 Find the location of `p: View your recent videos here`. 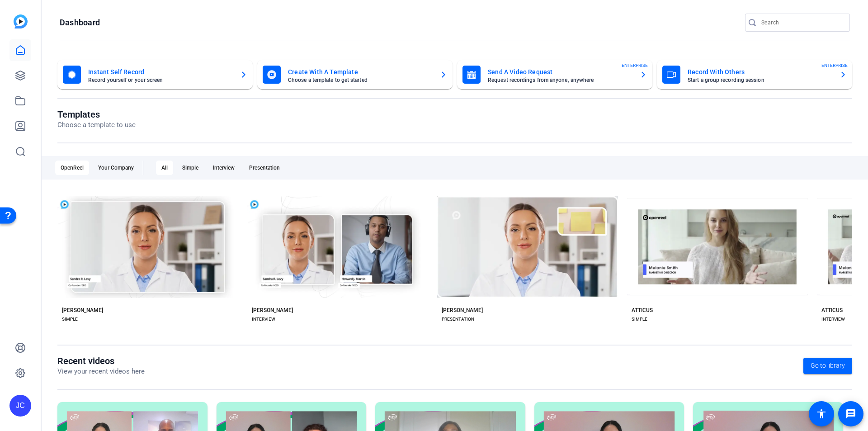

p: View your recent videos here is located at coordinates (101, 371).